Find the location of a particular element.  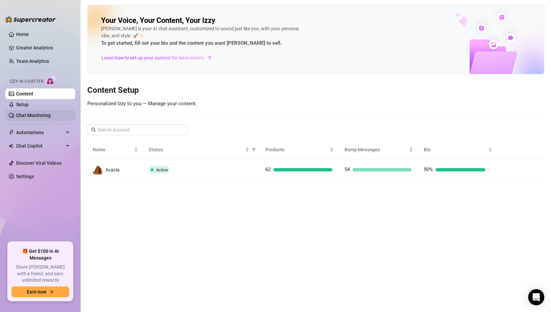

a: Settings is located at coordinates (25, 176).